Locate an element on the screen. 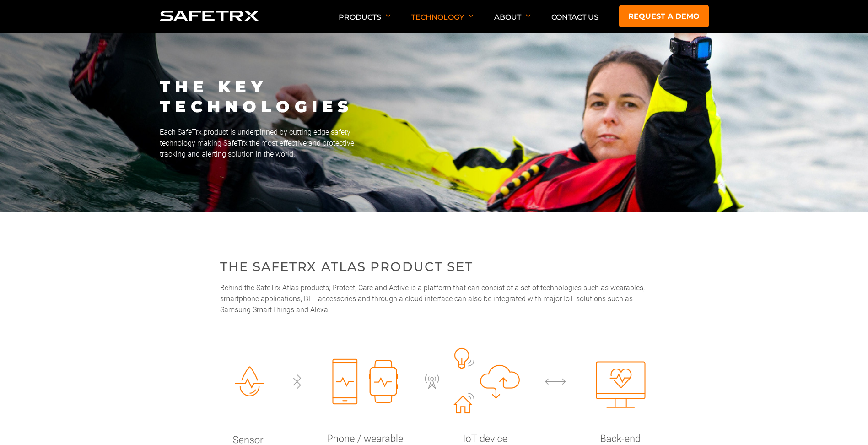 The height and width of the screenshot is (445, 868). h2: THE SAFETRX ATLAS PRODUCT SET is located at coordinates (434, 266).